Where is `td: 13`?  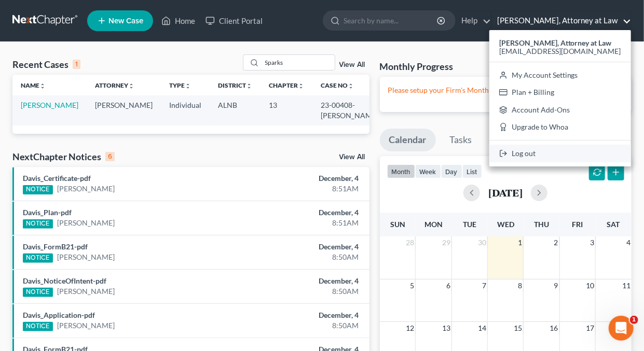
td: 13 is located at coordinates (286, 110).